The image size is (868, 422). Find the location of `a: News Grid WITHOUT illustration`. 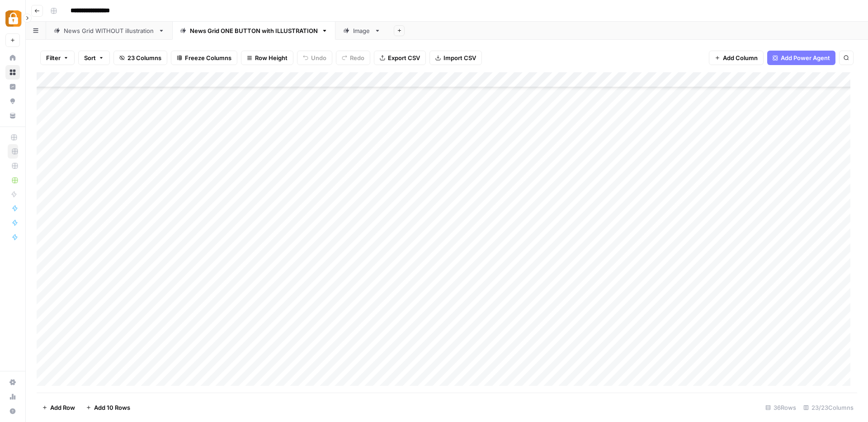

a: News Grid WITHOUT illustration is located at coordinates (109, 31).